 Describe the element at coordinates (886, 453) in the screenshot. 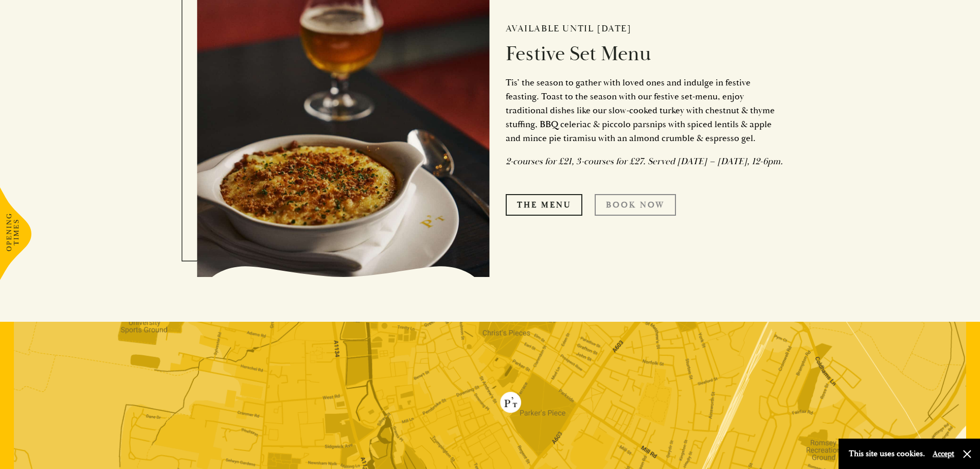

I see `p: This site uses cookies.` at that location.